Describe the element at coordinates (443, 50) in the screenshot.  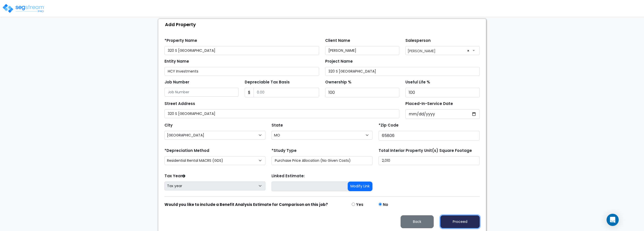
I see `span: Stephen Chavez` at that location.